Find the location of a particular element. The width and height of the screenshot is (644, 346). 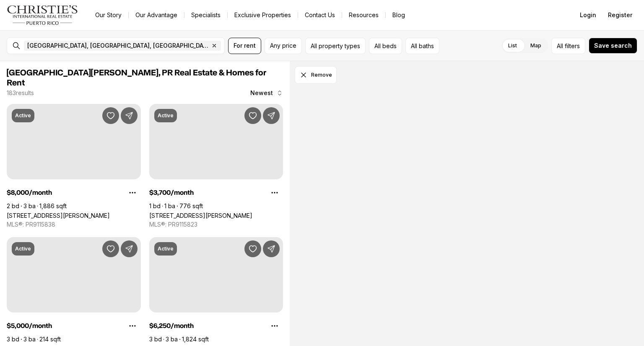

button: Any price is located at coordinates (283, 45).